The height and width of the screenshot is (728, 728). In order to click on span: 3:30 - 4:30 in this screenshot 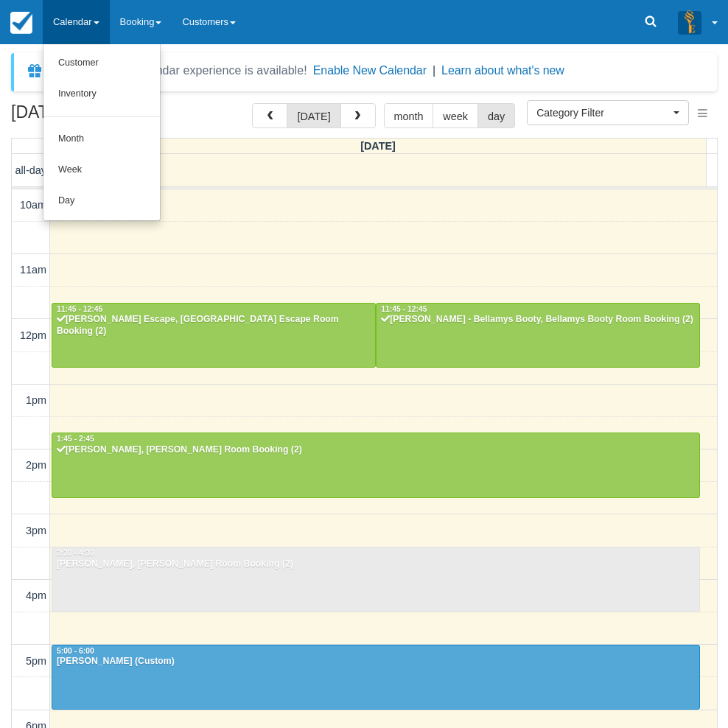, I will do `click(75, 553)`.